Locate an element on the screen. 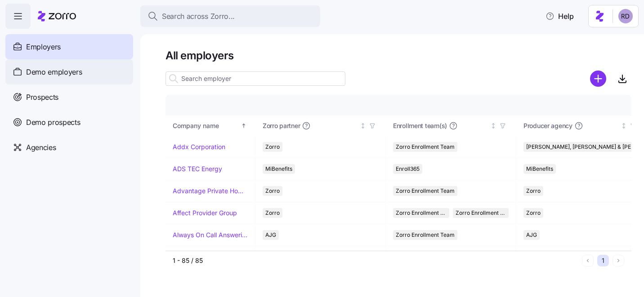  svg: add icon is located at coordinates (598, 79).